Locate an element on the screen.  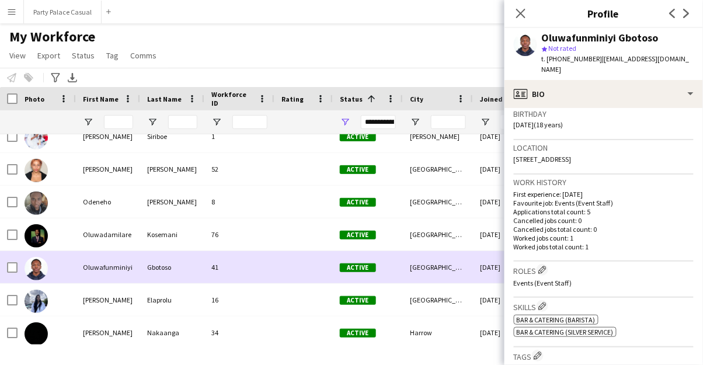
a: View is located at coordinates (18, 55).